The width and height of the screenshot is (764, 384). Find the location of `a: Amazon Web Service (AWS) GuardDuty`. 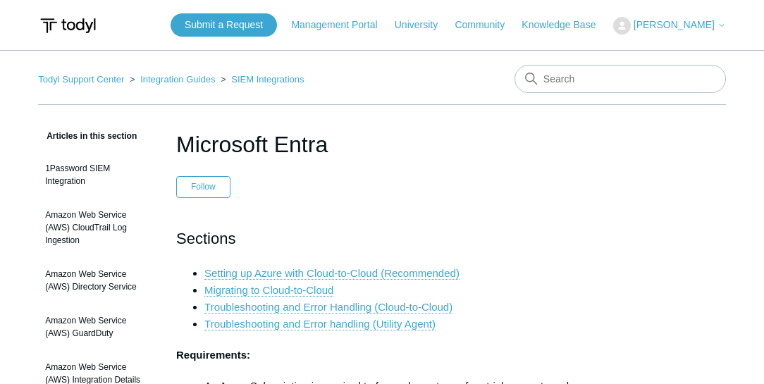

a: Amazon Web Service (AWS) GuardDuty is located at coordinates (97, 327).